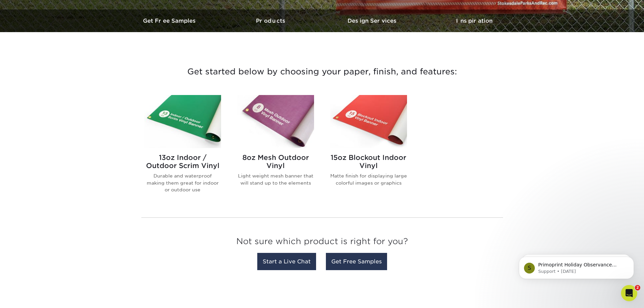 The image size is (644, 308). Describe the element at coordinates (276, 180) in the screenshot. I see `p: Light weight mesh banner that will stand up to the elements` at that location.